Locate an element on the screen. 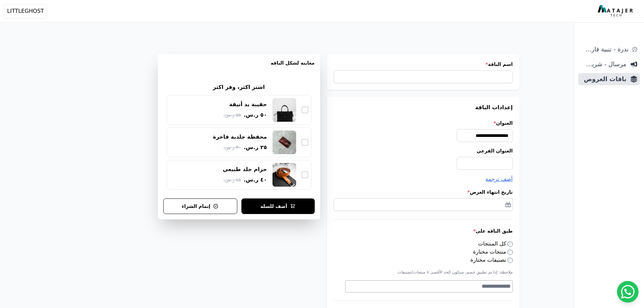 The height and width of the screenshot is (308, 644). span: ٤٠ ر.س. is located at coordinates (255, 180).